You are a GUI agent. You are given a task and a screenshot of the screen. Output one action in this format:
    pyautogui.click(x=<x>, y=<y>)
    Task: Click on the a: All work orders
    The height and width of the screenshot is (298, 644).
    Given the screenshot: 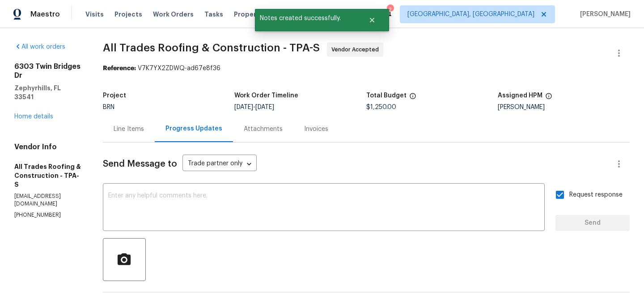 What is the action you would take?
    pyautogui.click(x=40, y=47)
    